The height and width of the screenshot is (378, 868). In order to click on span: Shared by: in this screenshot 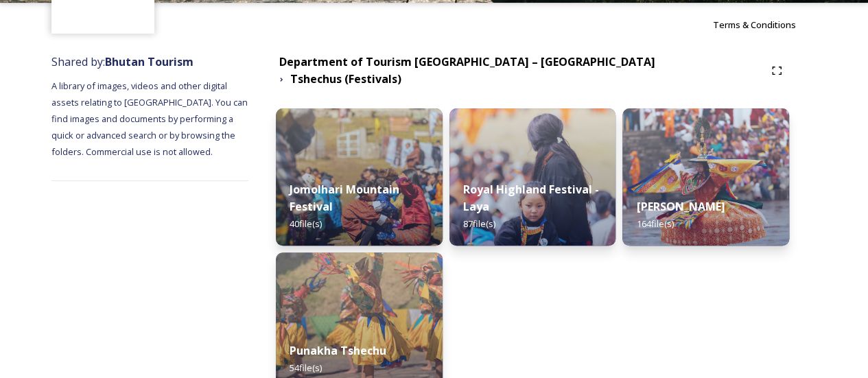, I will do `click(122, 62)`.